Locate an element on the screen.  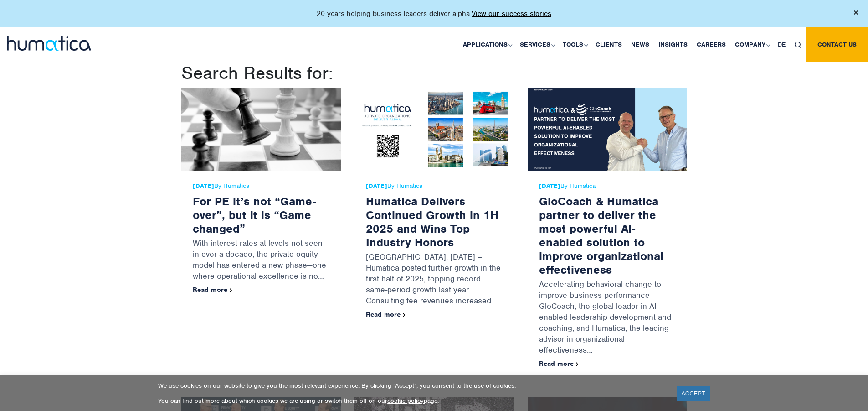
a: cookie policy is located at coordinates (405, 400).